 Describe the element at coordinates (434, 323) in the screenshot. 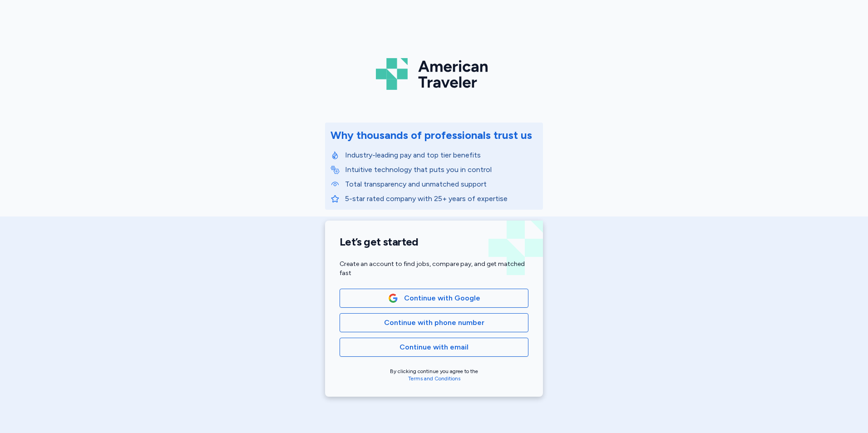

I see `button: Continue with phone number` at that location.